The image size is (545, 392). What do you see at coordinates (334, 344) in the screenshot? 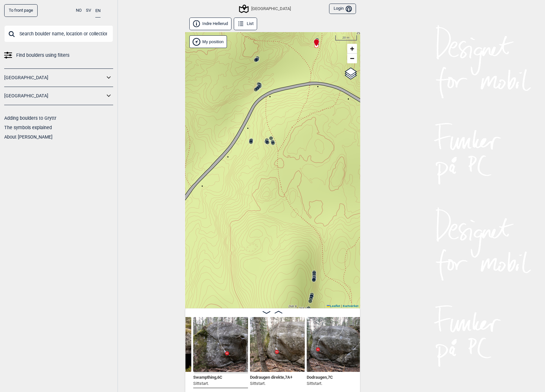
I see `img: Dodraugen 200415` at bounding box center [334, 344].